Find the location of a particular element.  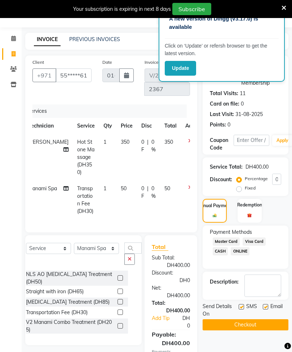

input: Enter Offer / Coupon Code is located at coordinates (251, 140).